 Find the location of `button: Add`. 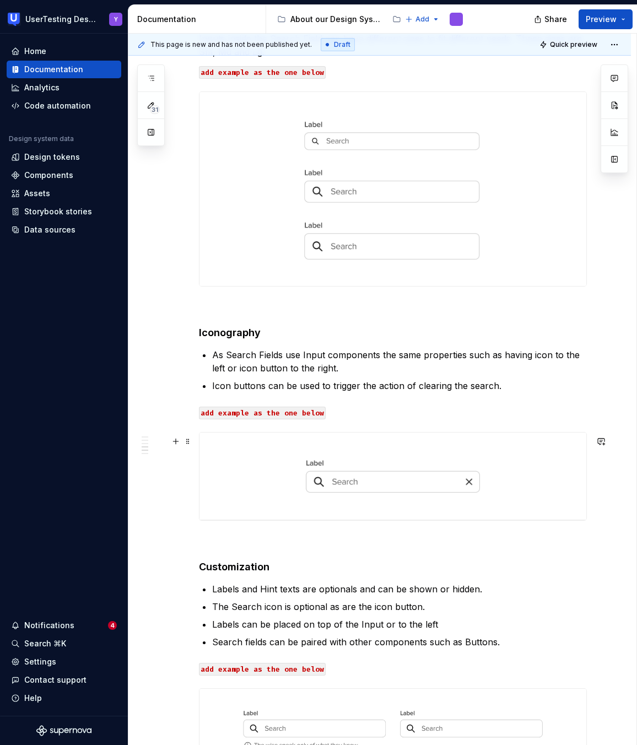

button: Add is located at coordinates (422, 19).